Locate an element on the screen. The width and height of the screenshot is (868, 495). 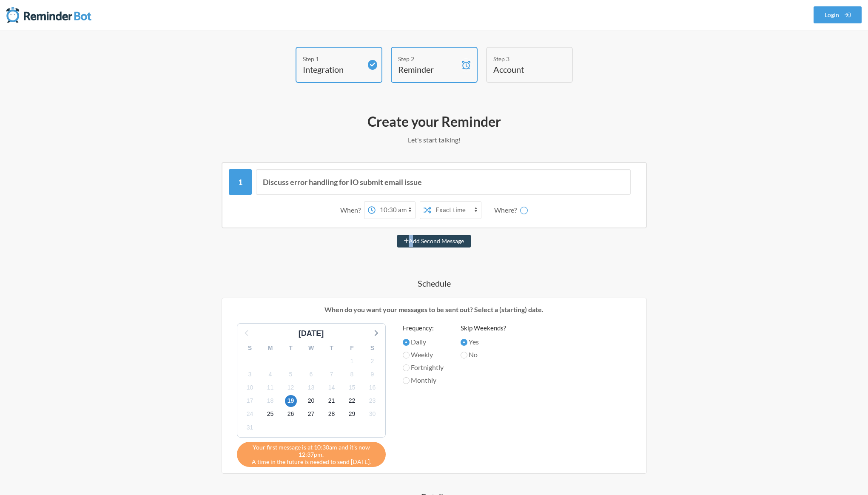
div: Step 1 is located at coordinates (333, 59).